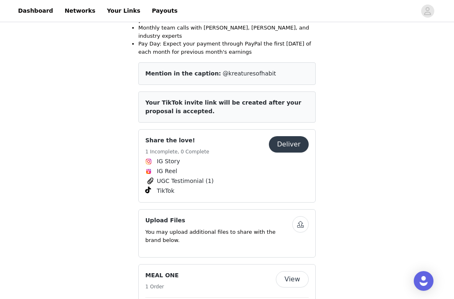 The width and height of the screenshot is (454, 299). What do you see at coordinates (80, 11) in the screenshot?
I see `a: Networks` at bounding box center [80, 11].